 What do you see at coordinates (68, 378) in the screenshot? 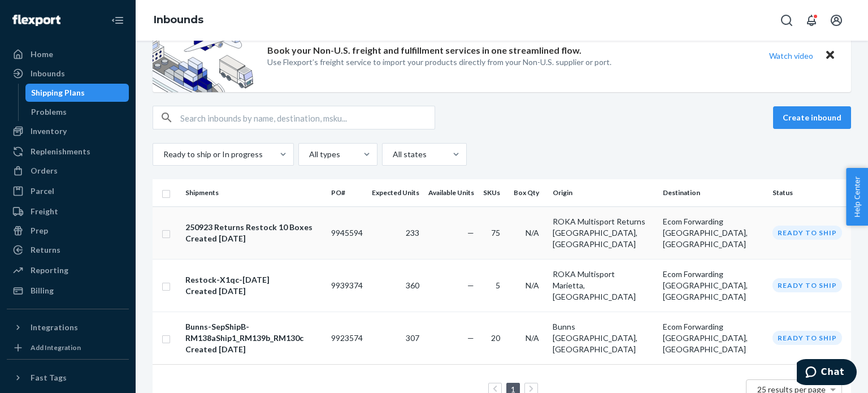
I see `button: Fast Tags` at bounding box center [68, 378].